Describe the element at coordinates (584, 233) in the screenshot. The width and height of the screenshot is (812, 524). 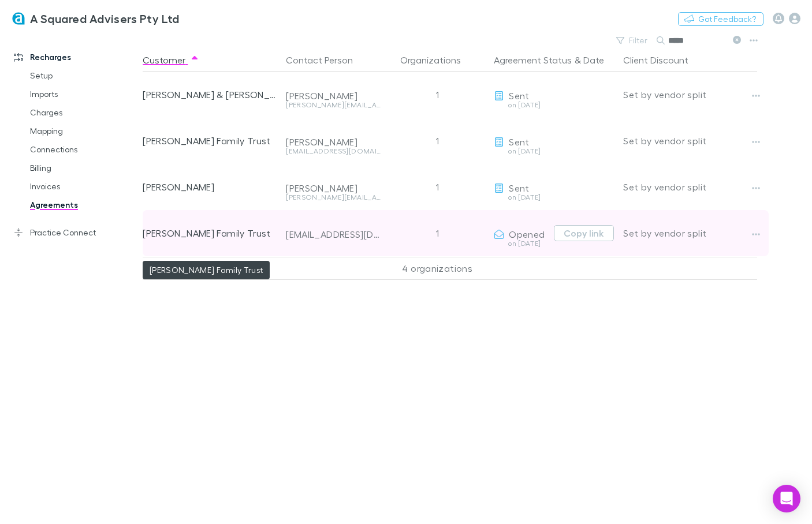
I see `button: Copy link` at that location.